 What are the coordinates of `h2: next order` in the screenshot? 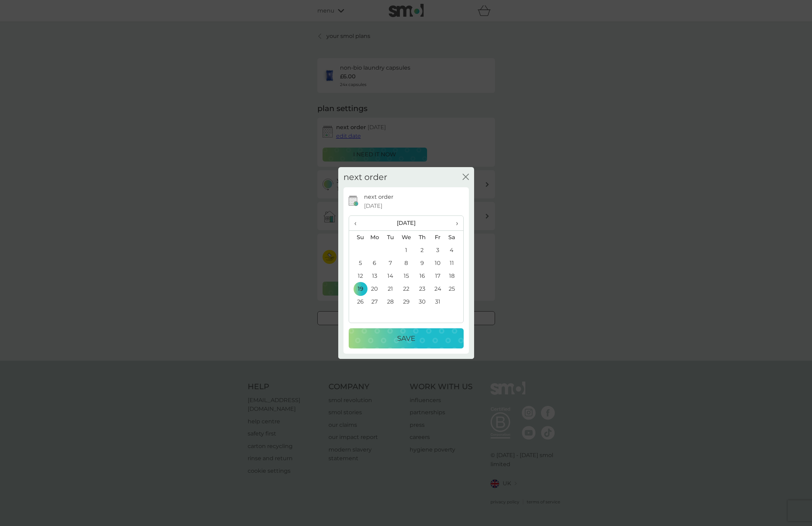 It's located at (365, 177).